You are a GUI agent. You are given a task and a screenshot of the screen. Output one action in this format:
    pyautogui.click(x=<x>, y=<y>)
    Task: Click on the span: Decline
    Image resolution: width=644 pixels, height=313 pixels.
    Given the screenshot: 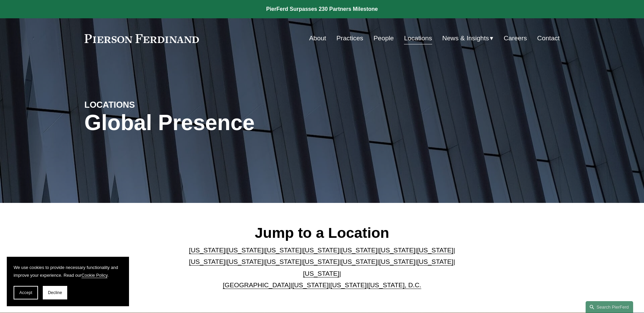 What is the action you would take?
    pyautogui.click(x=55, y=293)
    